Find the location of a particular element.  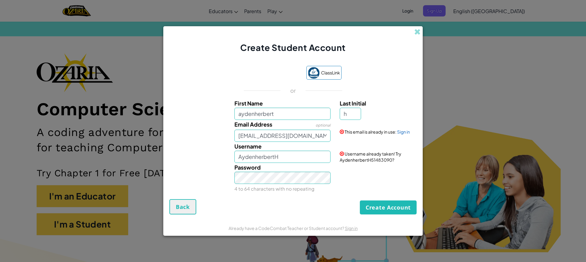

button: Create Account is located at coordinates (389, 208).